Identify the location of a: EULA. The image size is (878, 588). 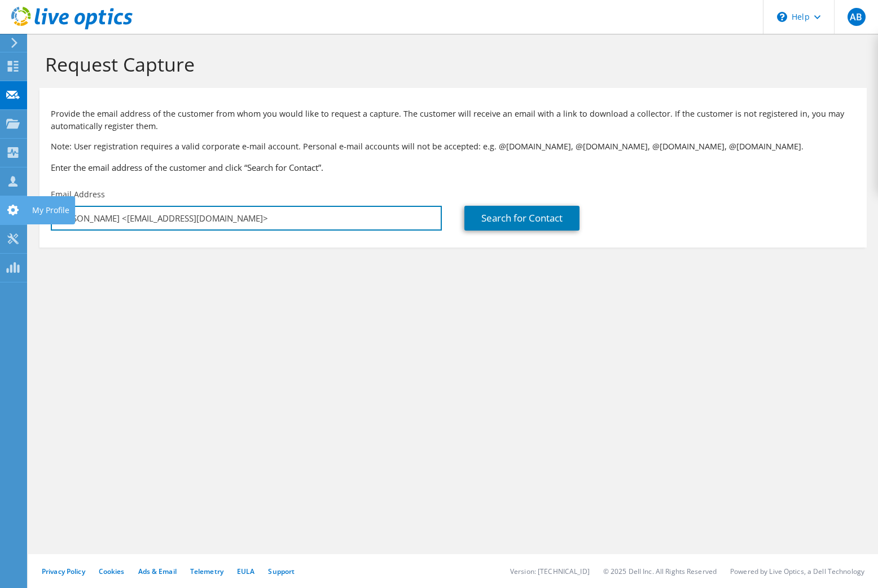
(245, 572).